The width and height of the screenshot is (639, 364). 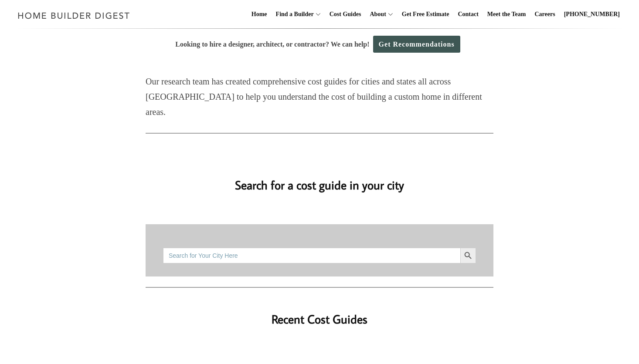 I want to click on h2: Search for a cost guide in your city, so click(x=319, y=179).